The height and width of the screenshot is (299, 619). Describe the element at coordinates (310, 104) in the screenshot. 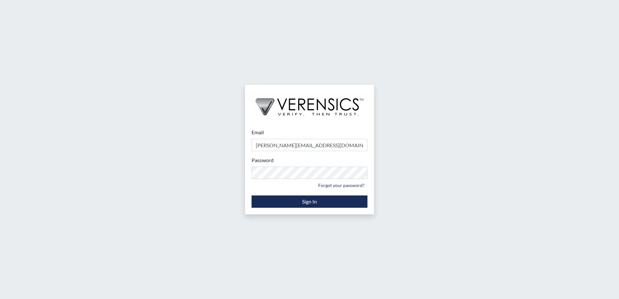

I see `img: logo-wide-black.2aad4157.png` at that location.